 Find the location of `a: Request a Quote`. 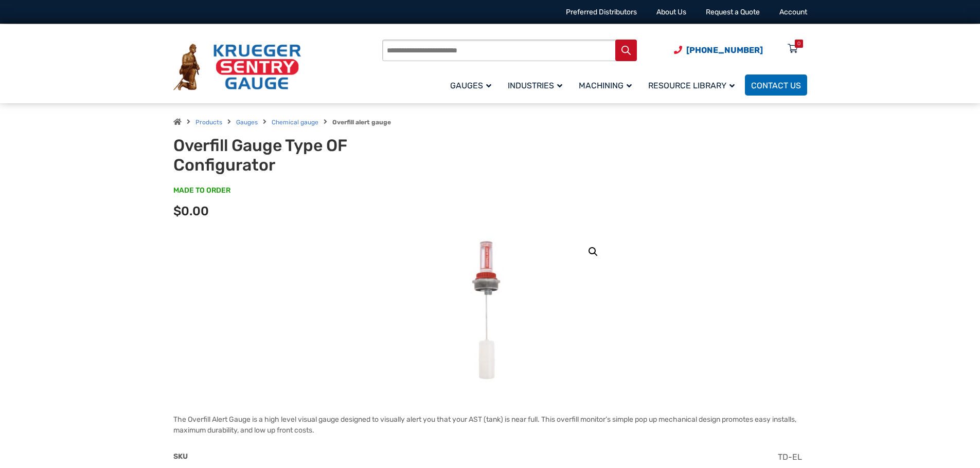

a: Request a Quote is located at coordinates (732, 12).